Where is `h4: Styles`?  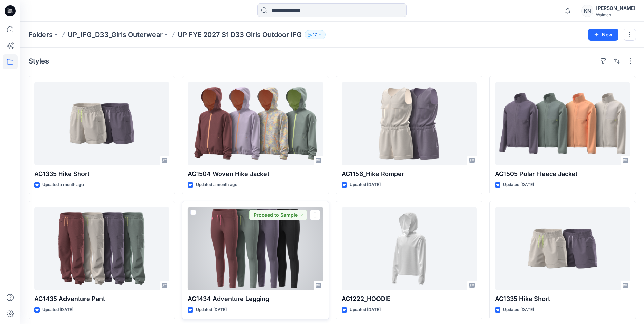
h4: Styles is located at coordinates (39, 61).